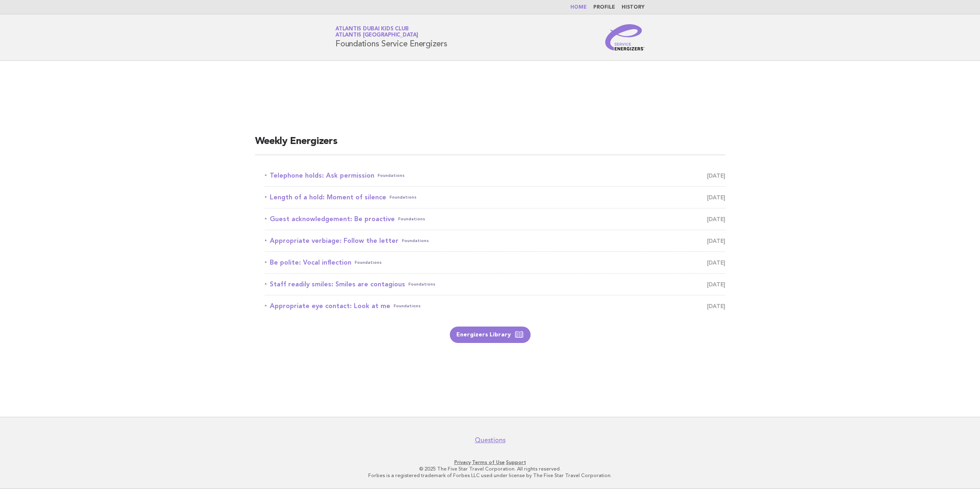  What do you see at coordinates (516, 462) in the screenshot?
I see `a: Support` at bounding box center [516, 462].